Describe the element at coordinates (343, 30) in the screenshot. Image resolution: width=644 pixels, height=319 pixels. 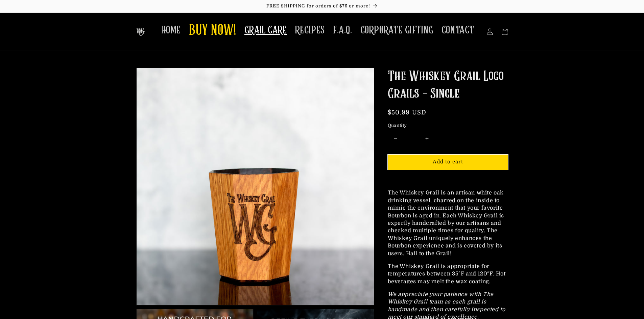
I see `span: F.A.Q.` at that location.